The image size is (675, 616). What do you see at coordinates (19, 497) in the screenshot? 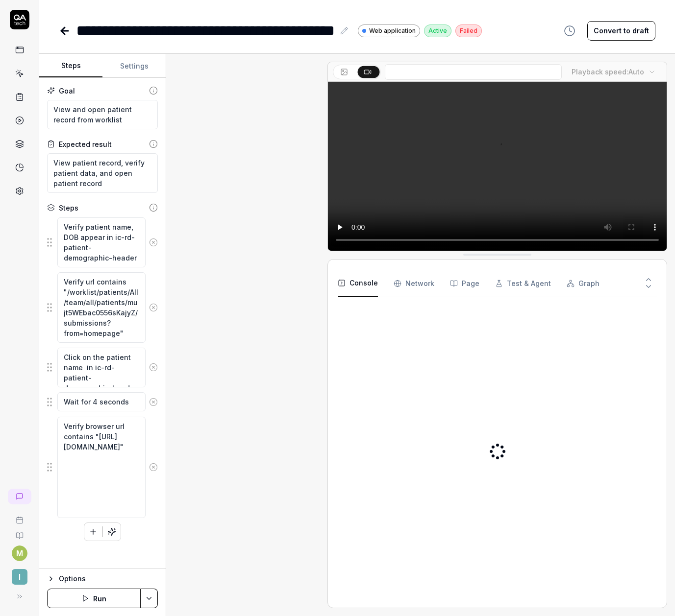
I see `a: New conversation` at bounding box center [19, 497].